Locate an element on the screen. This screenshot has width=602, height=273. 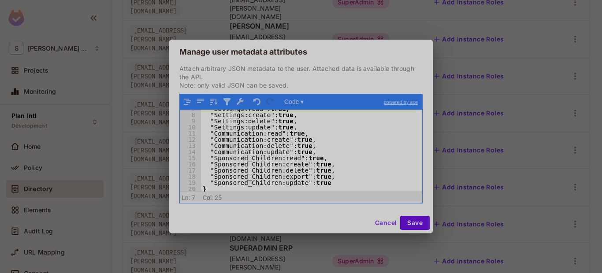
button: Compact JSON data, remove all whitespaces (Ctrl+Shift+I) is located at coordinates (201, 102).